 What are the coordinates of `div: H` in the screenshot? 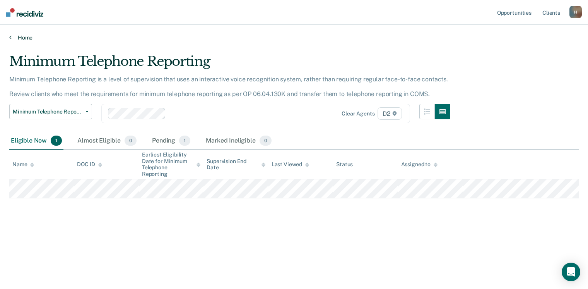 It's located at (576, 12).